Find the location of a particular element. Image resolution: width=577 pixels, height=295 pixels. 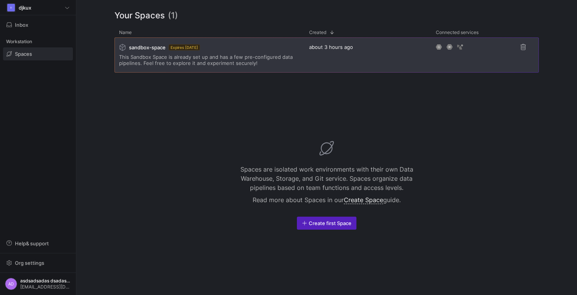

button: Org settings is located at coordinates (38, 263).